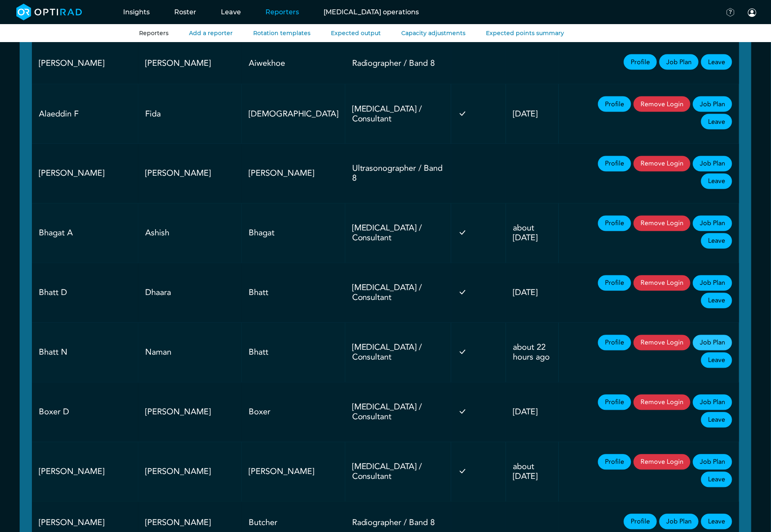 The height and width of the screenshot is (532, 771). Describe the element at coordinates (293, 413) in the screenshot. I see `td: Boxer` at that location.